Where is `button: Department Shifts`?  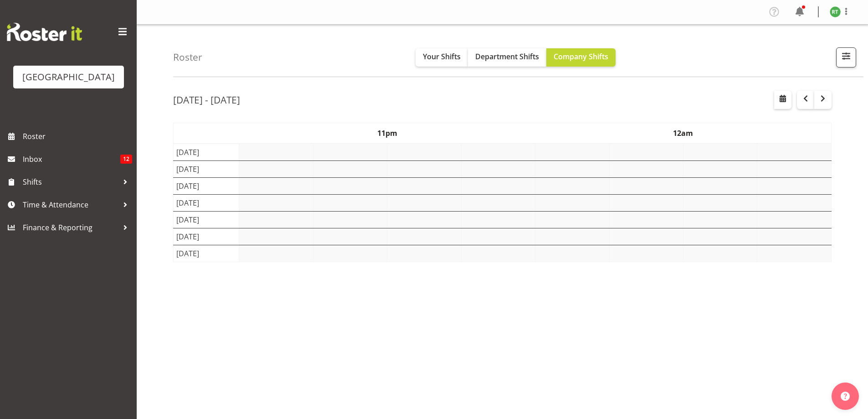
button: Department Shifts is located at coordinates (507, 57).